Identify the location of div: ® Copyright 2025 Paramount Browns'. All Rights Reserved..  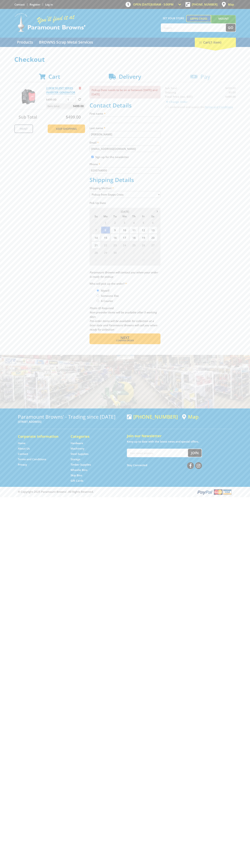
(125, 492).